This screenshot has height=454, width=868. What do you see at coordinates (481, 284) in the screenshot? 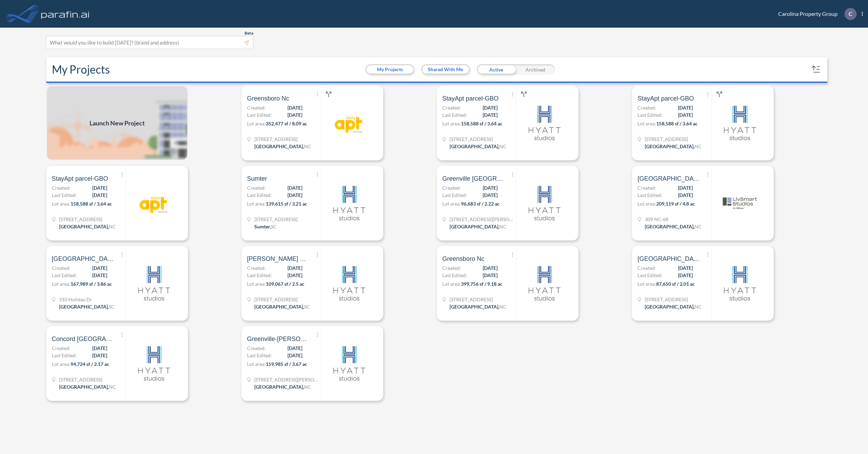
I see `span: 399,756 sf / 9.18 ac` at bounding box center [481, 284].